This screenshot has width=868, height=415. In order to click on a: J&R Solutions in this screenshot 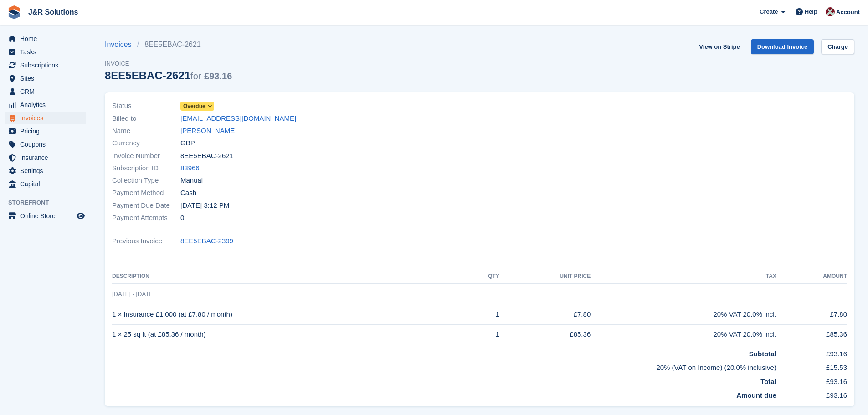, I will do `click(53, 12)`.